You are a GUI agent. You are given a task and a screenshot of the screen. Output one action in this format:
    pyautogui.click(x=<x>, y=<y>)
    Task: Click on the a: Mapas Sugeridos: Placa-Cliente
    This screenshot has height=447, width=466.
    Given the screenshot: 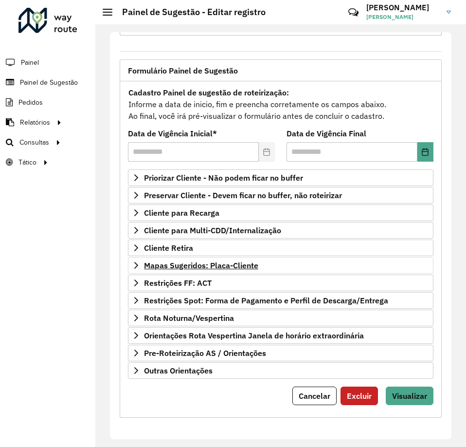 What is the action you would take?
    pyautogui.click(x=281, y=265)
    